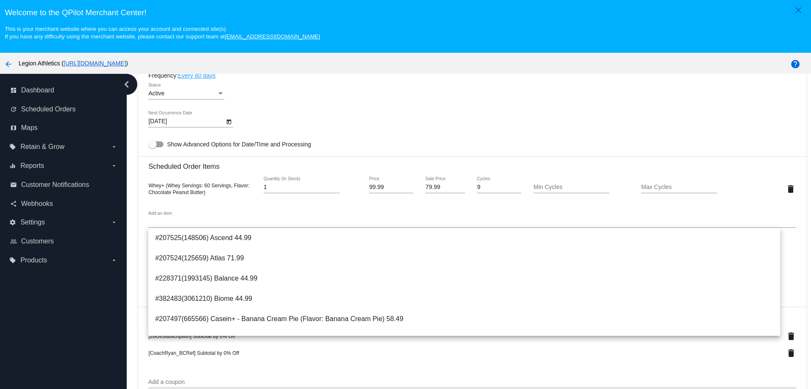  Describe the element at coordinates (13, 223) in the screenshot. I see `i: settings` at that location.